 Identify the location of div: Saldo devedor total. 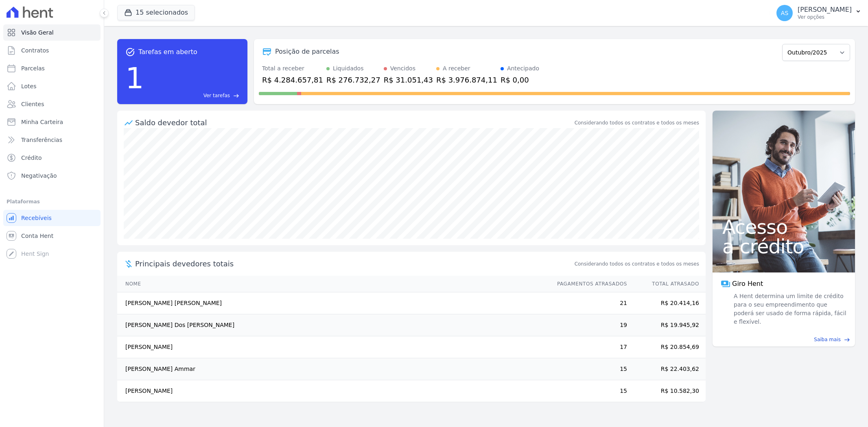
(354, 123).